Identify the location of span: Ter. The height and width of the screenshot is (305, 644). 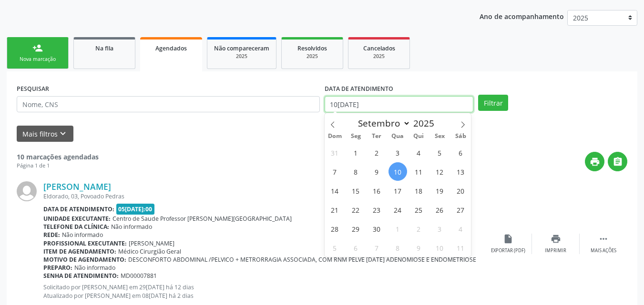
(377, 136).